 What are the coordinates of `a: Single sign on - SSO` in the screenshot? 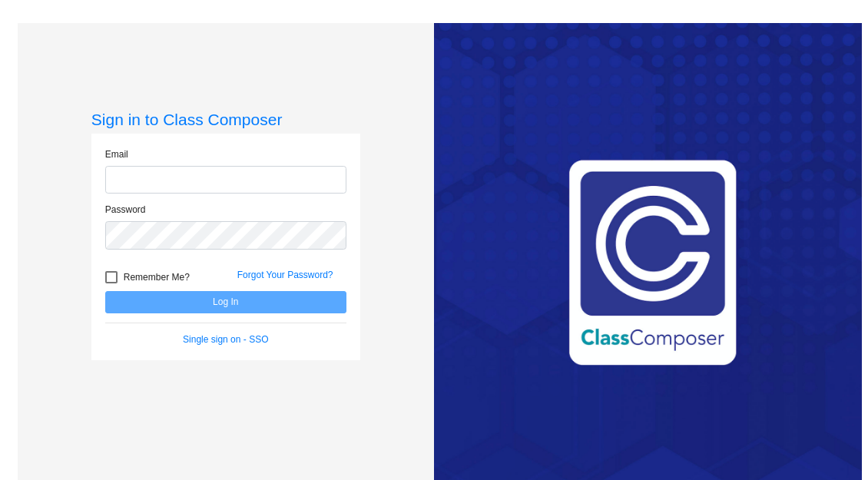 It's located at (225, 340).